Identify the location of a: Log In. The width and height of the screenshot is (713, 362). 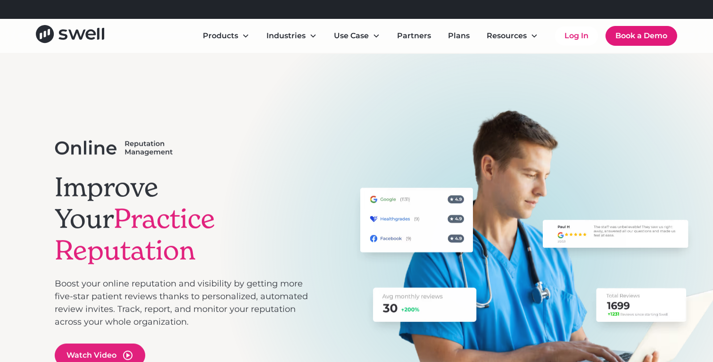
(577, 36).